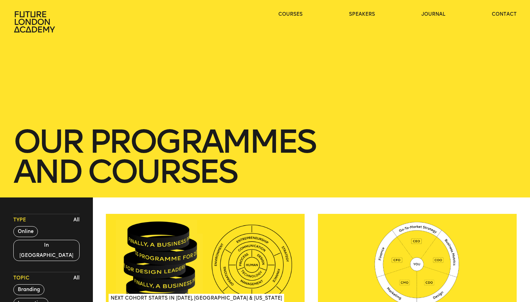  I want to click on span: Type, so click(19, 220).